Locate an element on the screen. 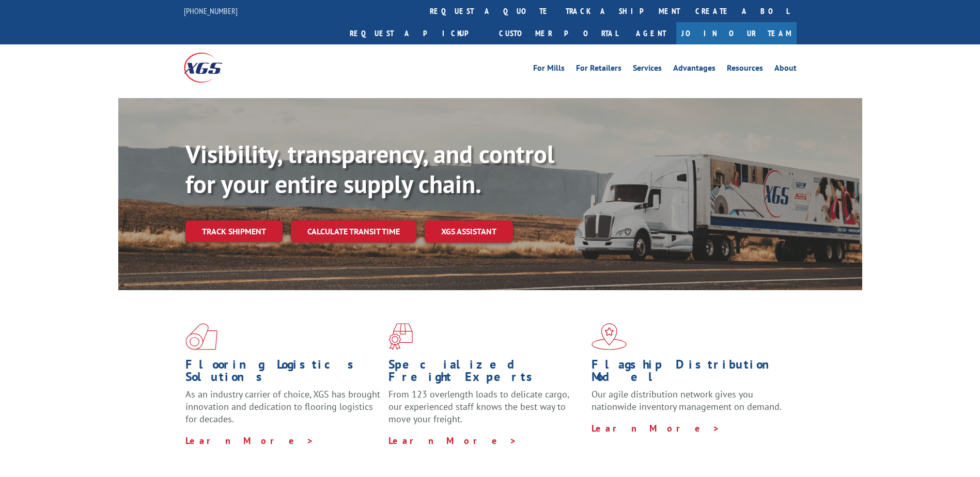 This screenshot has width=980, height=477. img: xgs-icon-total-supply-chain-intelligence-red is located at coordinates (201, 337).